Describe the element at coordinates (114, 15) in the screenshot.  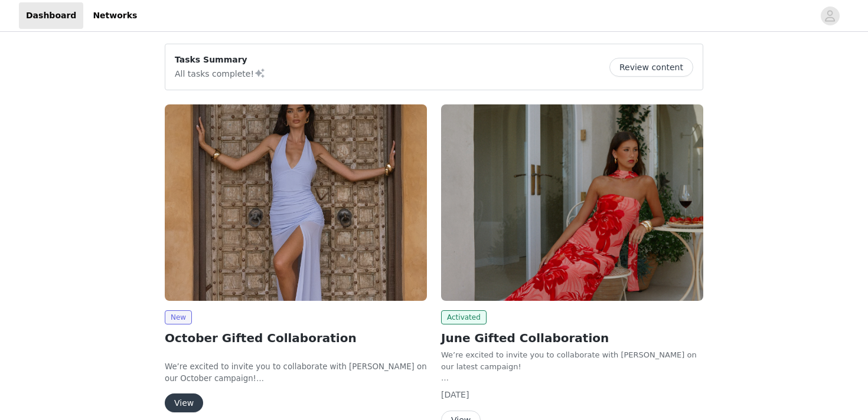
I see `a: Networks` at that location.